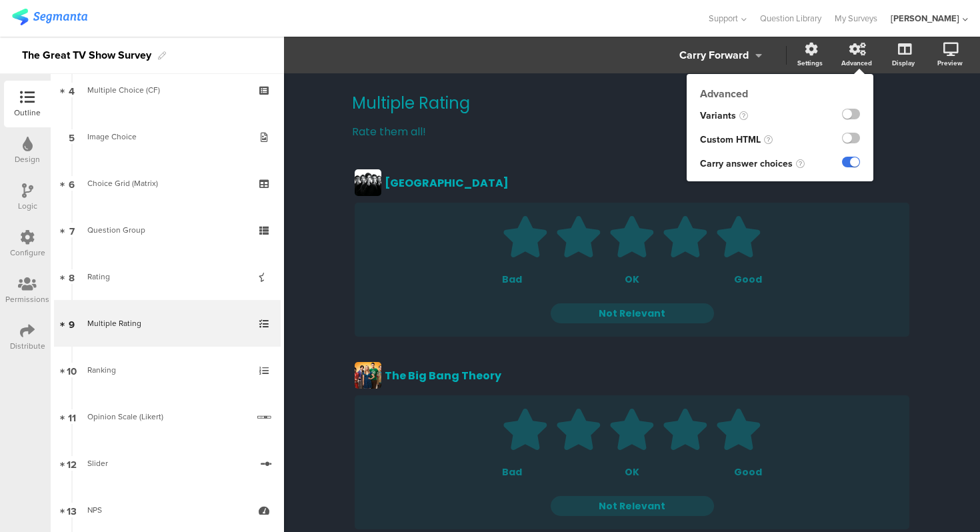 This screenshot has width=980, height=532. I want to click on span: 8, so click(71, 277).